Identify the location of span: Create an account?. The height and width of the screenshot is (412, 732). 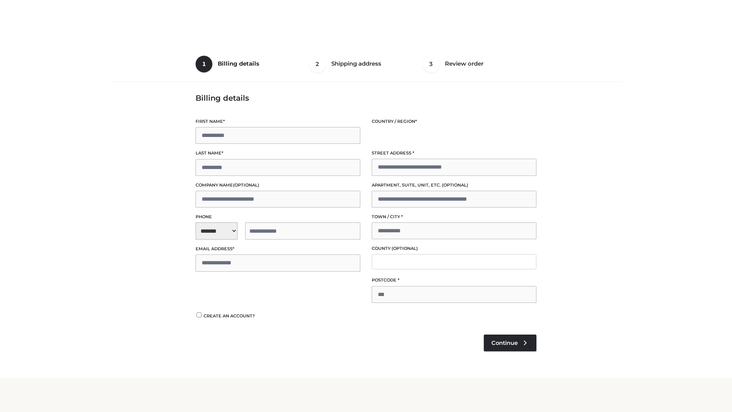
(229, 316).